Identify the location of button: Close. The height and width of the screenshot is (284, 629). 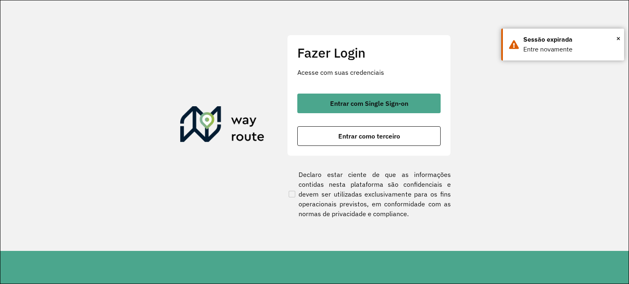
(618, 38).